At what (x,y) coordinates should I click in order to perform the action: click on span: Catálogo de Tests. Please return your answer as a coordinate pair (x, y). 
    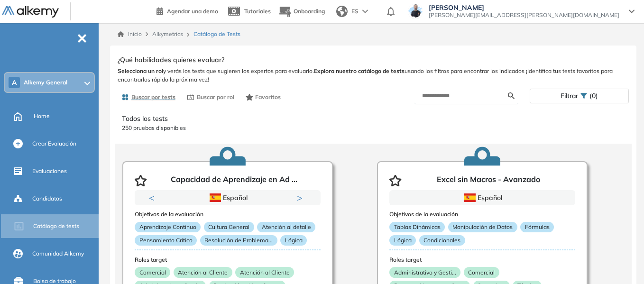
    Looking at the image, I should click on (217, 34).